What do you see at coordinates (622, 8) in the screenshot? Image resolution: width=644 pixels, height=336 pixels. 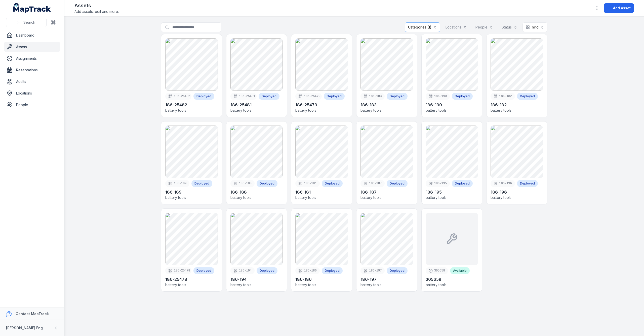 I see `span: Add asset` at bounding box center [622, 8].